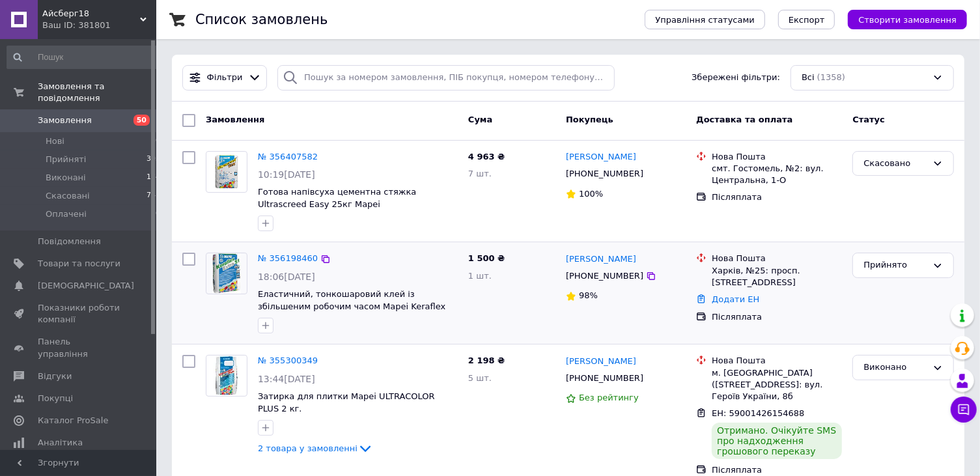 This screenshot has height=476, width=980. I want to click on span: 4 963 ₴, so click(487, 156).